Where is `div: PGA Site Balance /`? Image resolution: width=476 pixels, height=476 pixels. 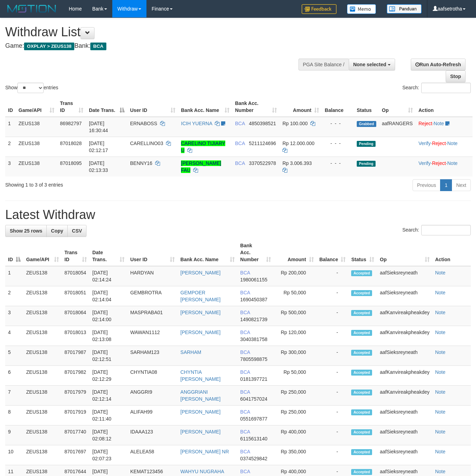 div: PGA Site Balance / is located at coordinates (323, 65).